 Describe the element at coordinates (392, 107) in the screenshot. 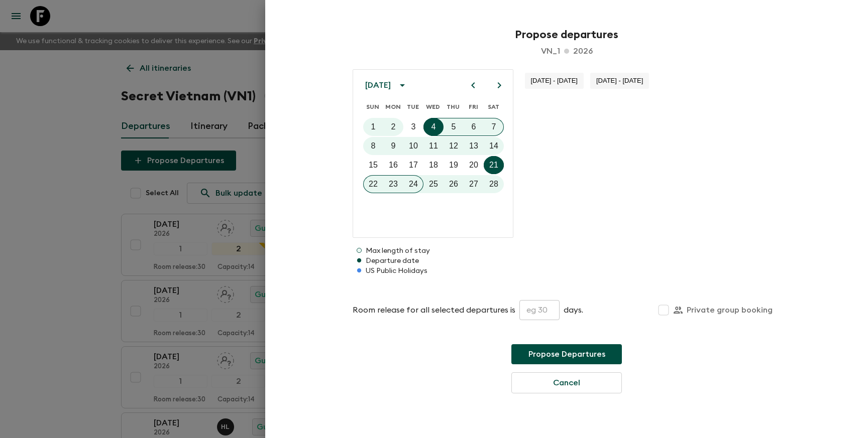

I see `span: Monday` at that location.